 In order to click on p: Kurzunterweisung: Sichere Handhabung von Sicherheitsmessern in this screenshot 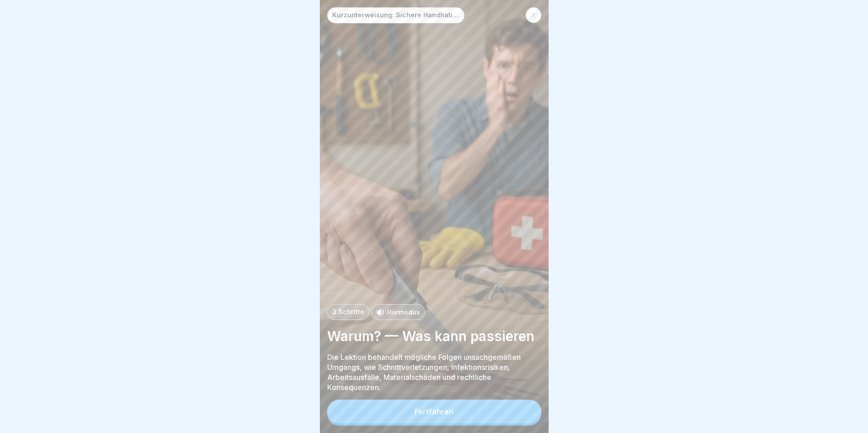, I will do `click(396, 15)`.